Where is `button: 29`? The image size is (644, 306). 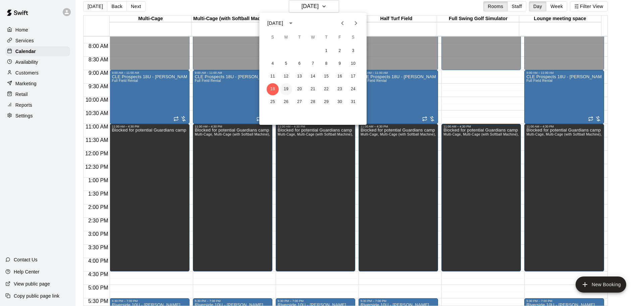
button: 29 is located at coordinates (326, 102).